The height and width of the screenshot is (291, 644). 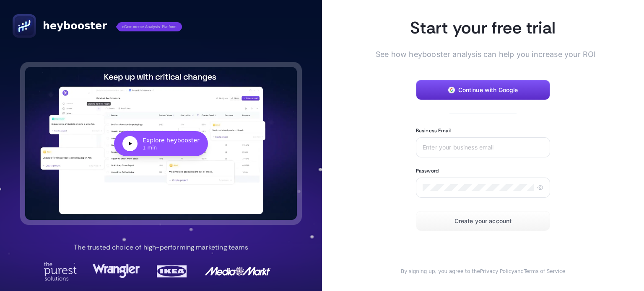 What do you see at coordinates (483, 221) in the screenshot?
I see `span: Create your account` at bounding box center [483, 221].